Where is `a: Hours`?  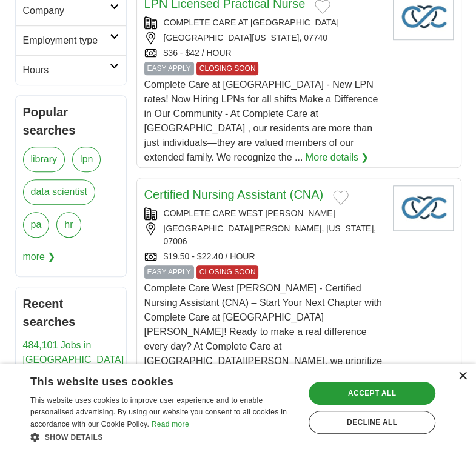 a: Hours is located at coordinates (71, 70).